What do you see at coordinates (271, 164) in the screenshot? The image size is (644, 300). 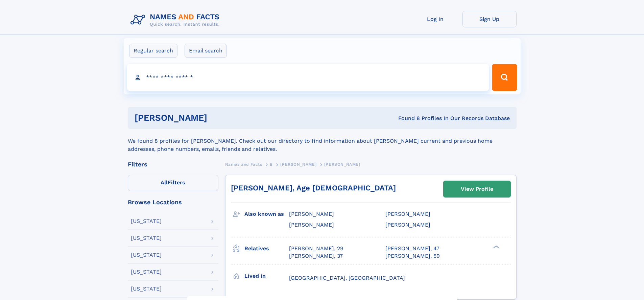 I see `a: B` at bounding box center [271, 164].